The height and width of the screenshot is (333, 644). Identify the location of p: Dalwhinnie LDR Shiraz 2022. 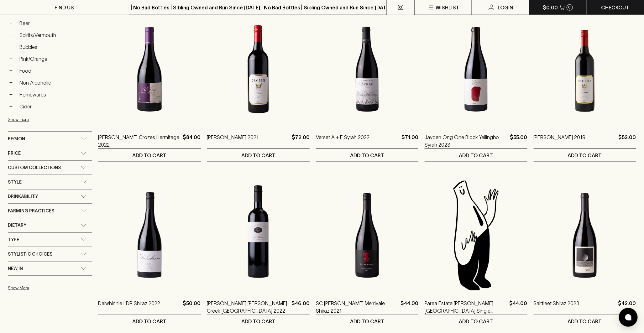
(129, 308).